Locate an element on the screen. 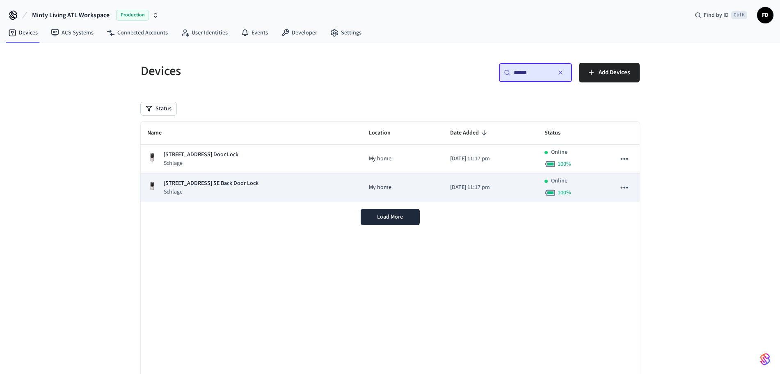 This screenshot has width=780, height=374. span: Load More is located at coordinates (390, 217).